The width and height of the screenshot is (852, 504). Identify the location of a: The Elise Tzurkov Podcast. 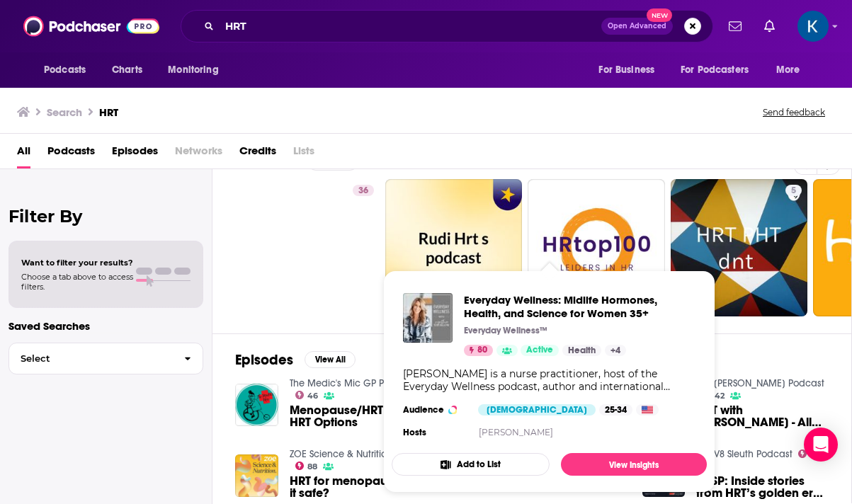
(759, 383).